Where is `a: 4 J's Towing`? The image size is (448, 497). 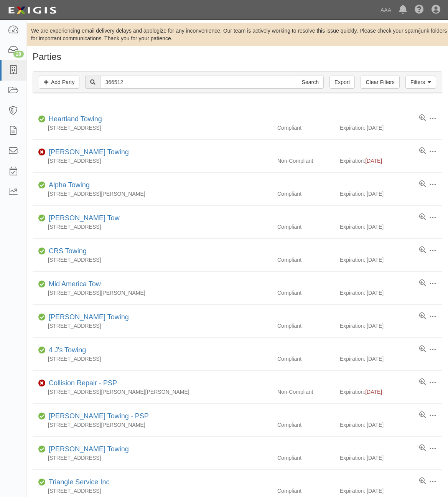 a: 4 J's Towing is located at coordinates (67, 350).